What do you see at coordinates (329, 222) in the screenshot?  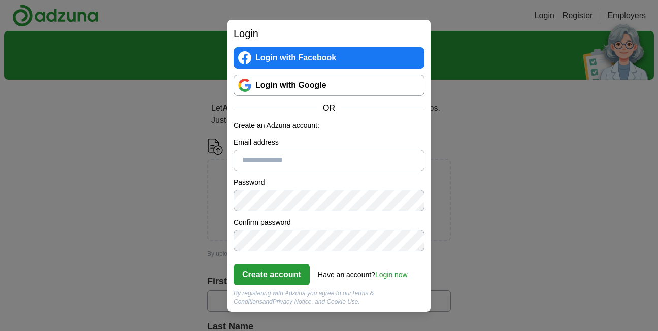 I see `label: Confirm password` at bounding box center [329, 222].